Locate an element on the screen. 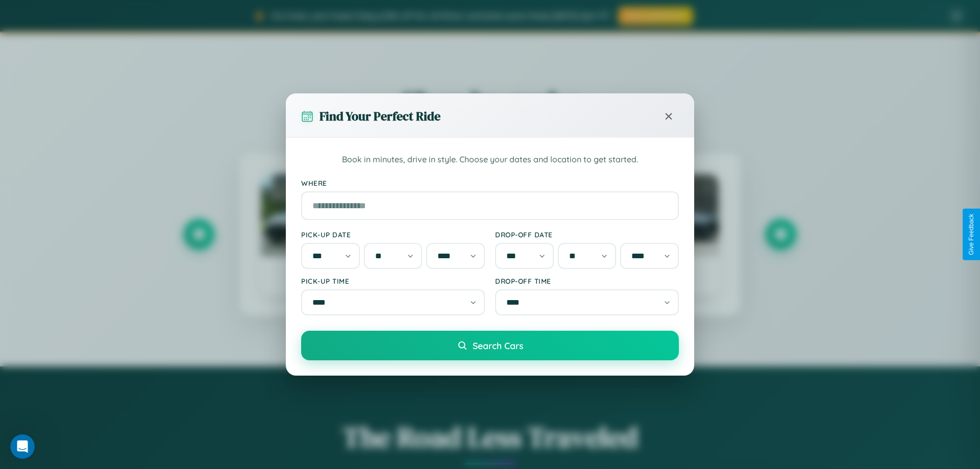  label: Drop-off Date is located at coordinates (587, 234).